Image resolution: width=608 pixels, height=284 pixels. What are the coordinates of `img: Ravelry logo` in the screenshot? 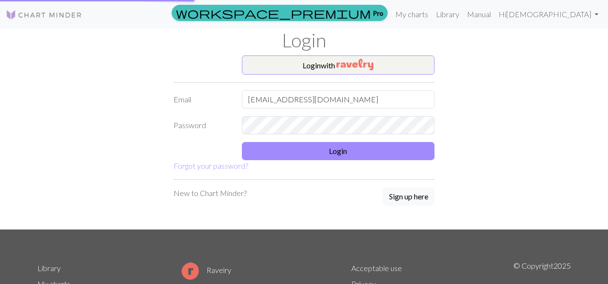 It's located at (190, 271).